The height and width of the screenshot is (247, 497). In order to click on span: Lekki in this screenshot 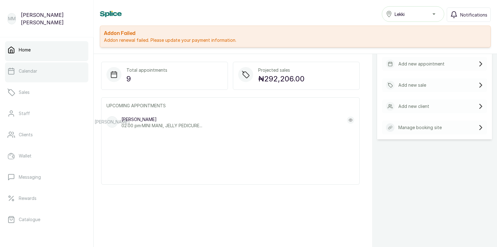, I will do `click(400, 14)`.